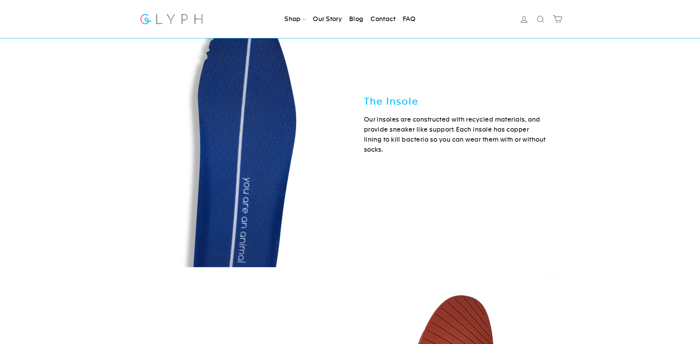 The image size is (700, 344). What do you see at coordinates (356, 19) in the screenshot?
I see `a: Blog` at bounding box center [356, 19].